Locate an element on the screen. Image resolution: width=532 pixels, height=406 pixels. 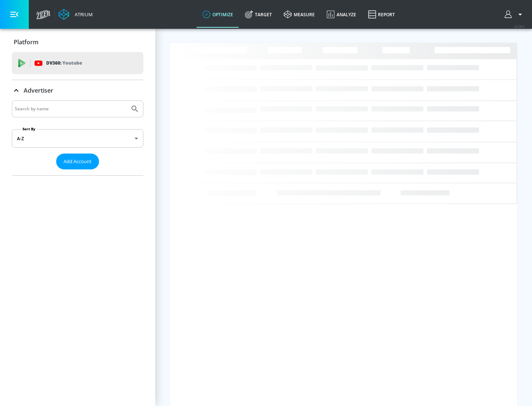
nav: list of Advertiser is located at coordinates (77, 172).